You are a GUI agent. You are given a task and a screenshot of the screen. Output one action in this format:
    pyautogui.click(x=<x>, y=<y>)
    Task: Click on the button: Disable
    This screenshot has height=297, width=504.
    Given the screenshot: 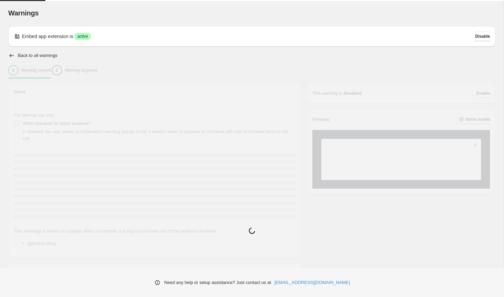 What is the action you would take?
    pyautogui.click(x=483, y=36)
    